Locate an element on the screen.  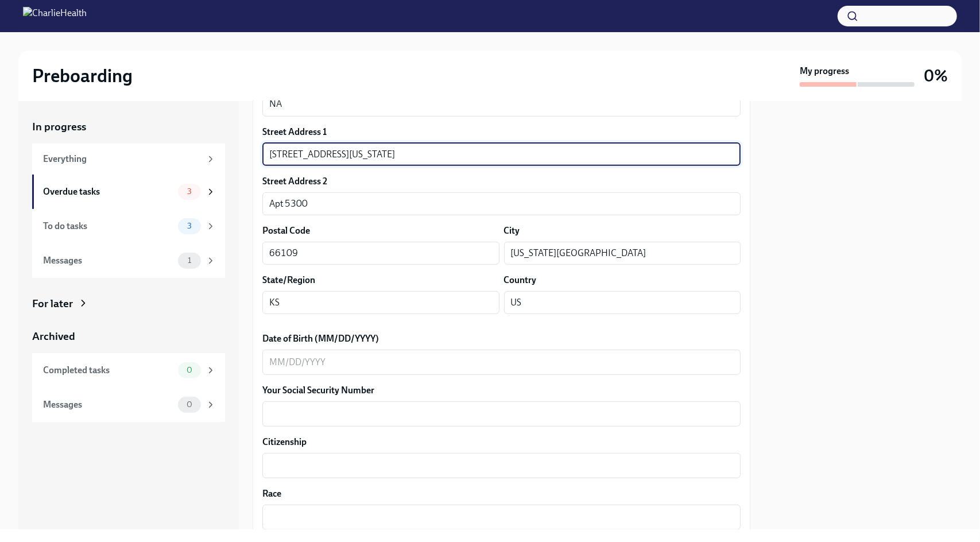
label: Postal Code is located at coordinates (286, 231).